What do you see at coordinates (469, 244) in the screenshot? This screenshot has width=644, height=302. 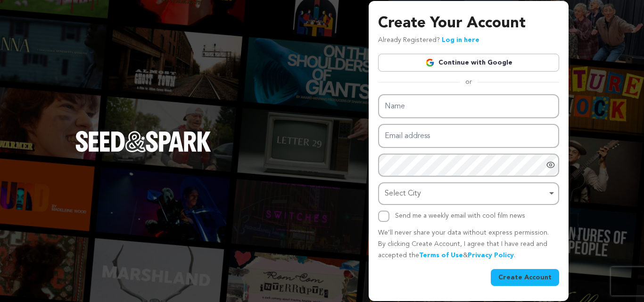 I see `p: We’ll never share your data without express permission. By clicking Create Account, I agree that ...` at bounding box center [469, 244].